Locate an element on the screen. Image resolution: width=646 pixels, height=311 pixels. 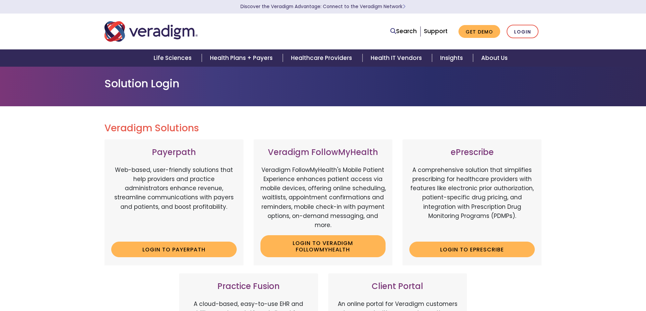
a: Support is located at coordinates (436, 31).